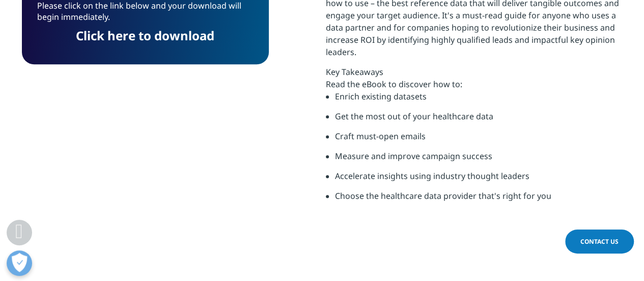 The width and height of the screenshot is (644, 281). What do you see at coordinates (145, 35) in the screenshot?
I see `a: Click here to download` at bounding box center [145, 35].